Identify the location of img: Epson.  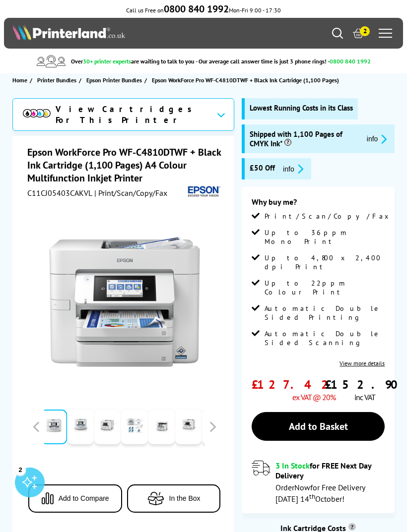
(203, 192).